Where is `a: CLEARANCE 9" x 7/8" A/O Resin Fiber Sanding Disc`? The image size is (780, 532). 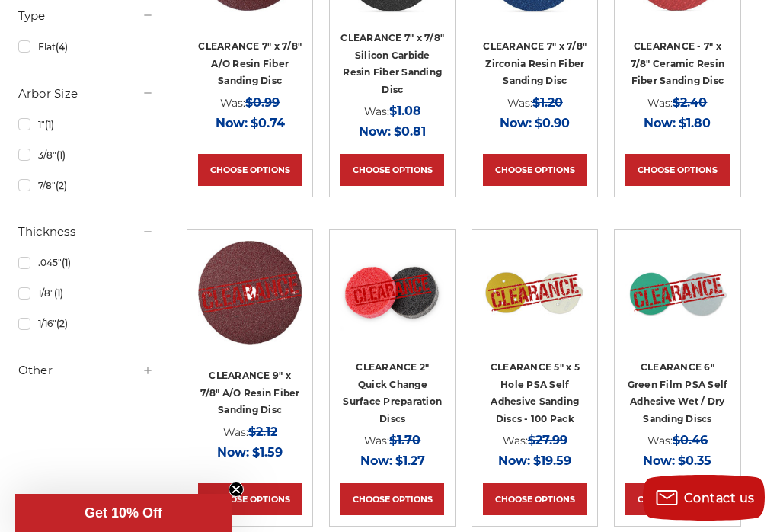
a: CLEARANCE 9" x 7/8" A/O Resin Fiber Sanding Disc is located at coordinates (250, 393).